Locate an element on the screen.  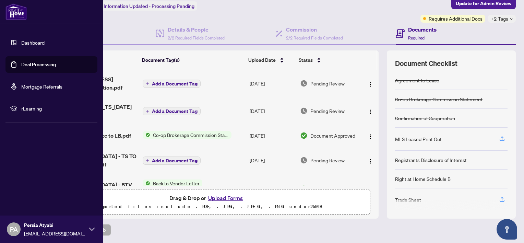
h4: Details & People is located at coordinates (196, 30).